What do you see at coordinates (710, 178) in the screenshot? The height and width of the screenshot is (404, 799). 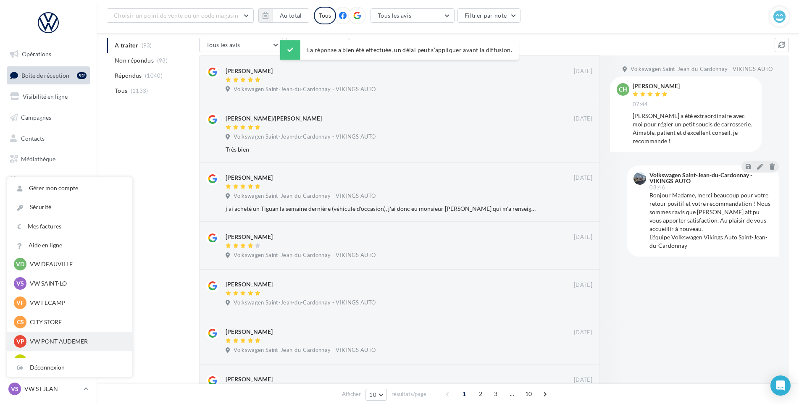 I see `div: Volkswagen Saint-Jean-du-Cardonnay - VIKINGS AUTO` at bounding box center [710, 178].